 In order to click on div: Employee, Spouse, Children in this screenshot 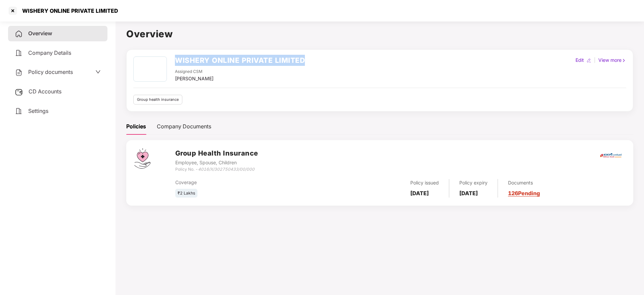, I will do `click(217, 163)`.